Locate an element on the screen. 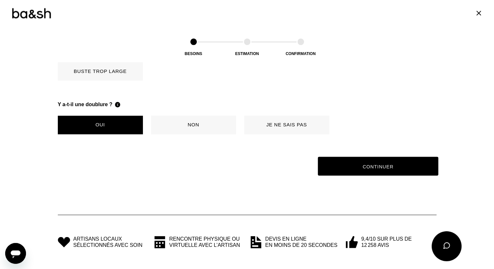 This screenshot has width=494, height=269. span: sélectionnés avec soin is located at coordinates (108, 244).